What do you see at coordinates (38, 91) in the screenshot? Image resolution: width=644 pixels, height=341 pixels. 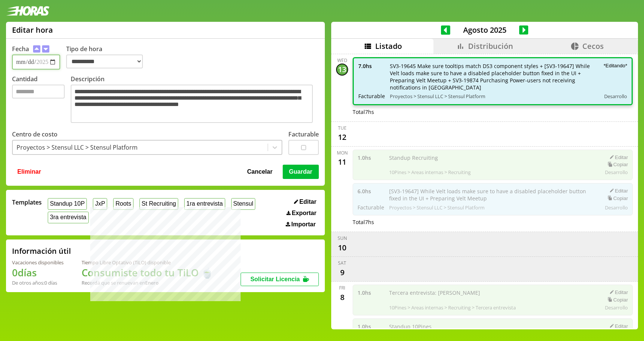 I see `input: Cantidad` at bounding box center [38, 91].